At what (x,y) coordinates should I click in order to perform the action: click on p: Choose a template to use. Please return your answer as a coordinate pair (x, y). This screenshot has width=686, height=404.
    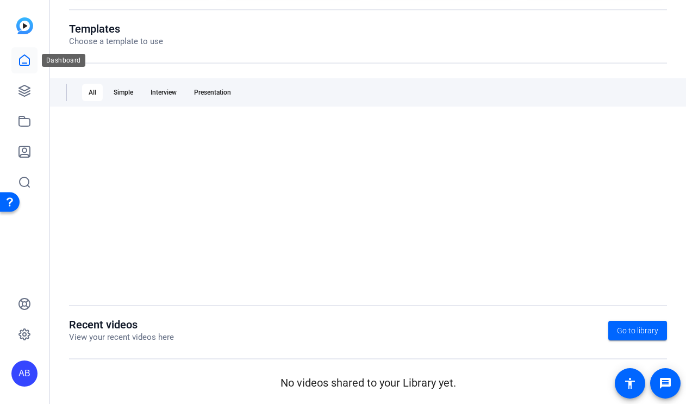
    Looking at the image, I should click on (116, 41).